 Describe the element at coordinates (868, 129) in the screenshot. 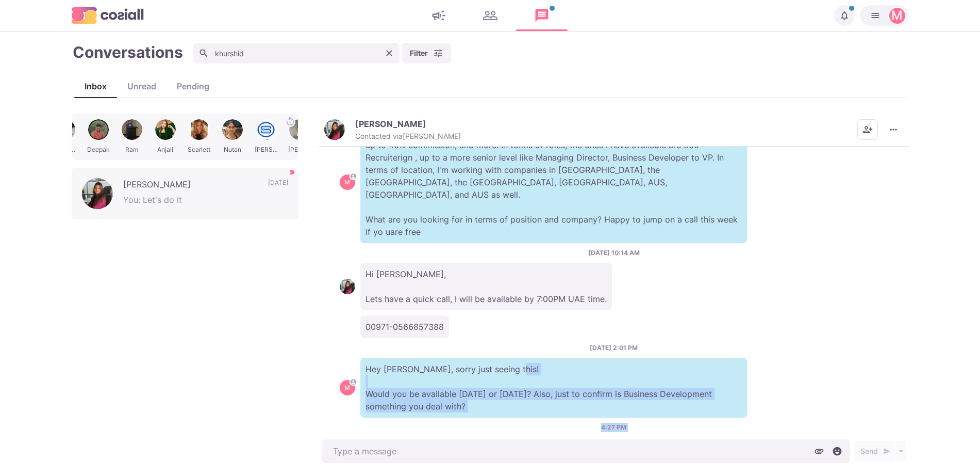

I see `button: Add add contacts` at that location.